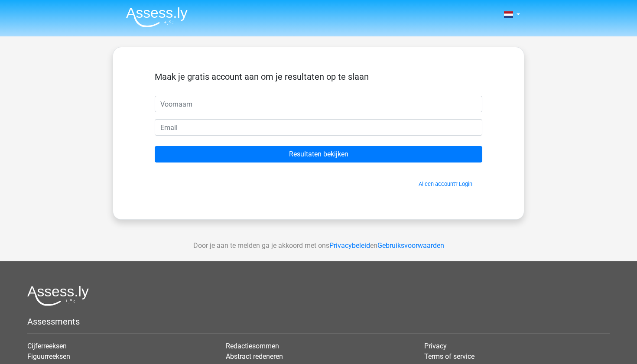  I want to click on a: Al een account? Login, so click(446, 184).